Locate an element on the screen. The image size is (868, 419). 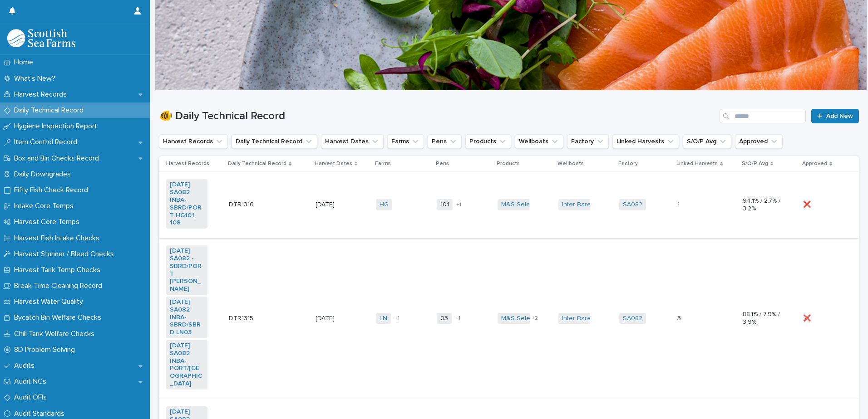
img: mMrefqRFQpe26GRNOUkG is located at coordinates (41, 38).